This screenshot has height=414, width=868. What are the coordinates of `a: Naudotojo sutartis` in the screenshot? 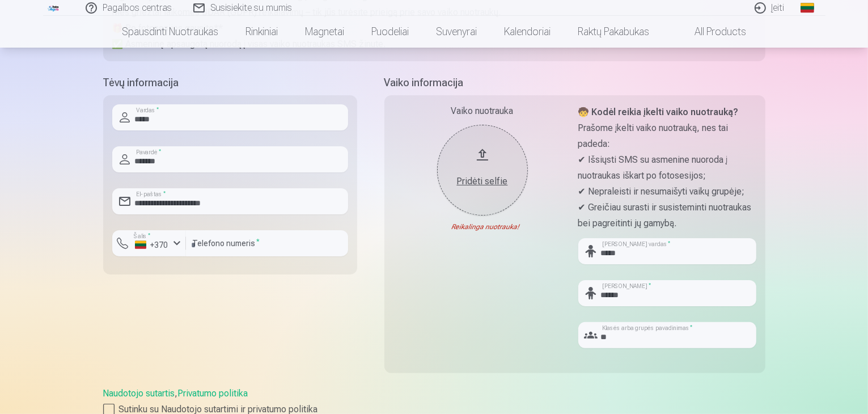 It's located at (139, 393).